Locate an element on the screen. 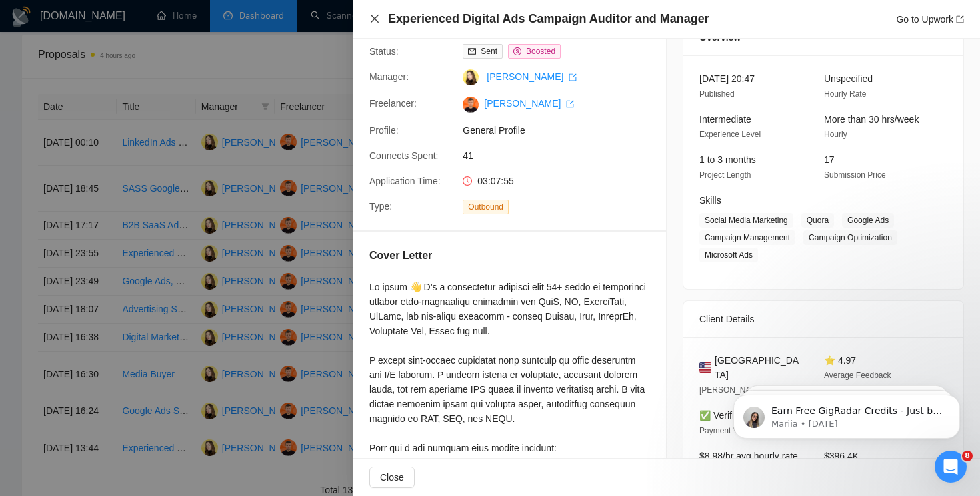 The width and height of the screenshot is (980, 496). span: Profile: is located at coordinates (384, 130).